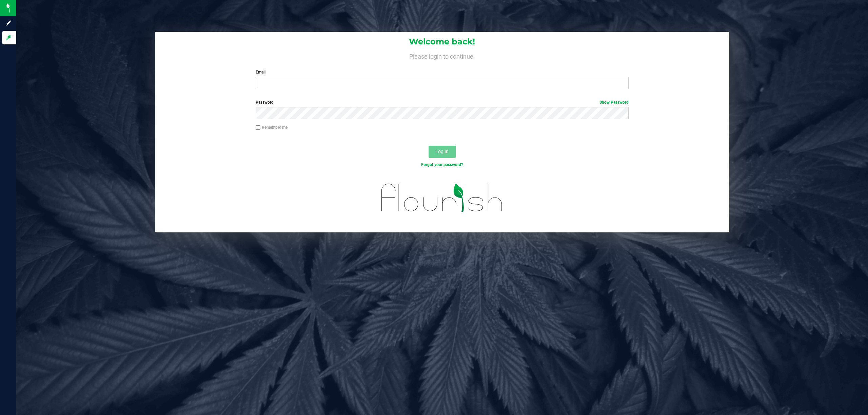 This screenshot has width=868, height=415. Describe the element at coordinates (8, 37) in the screenshot. I see `inline-svg: Log in` at that location.